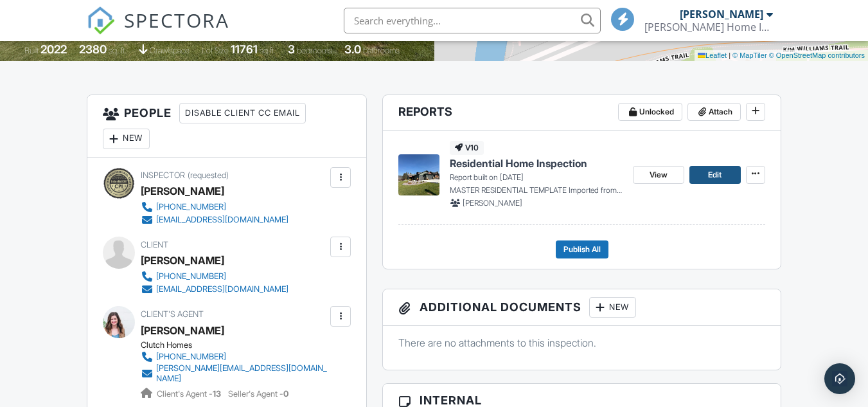  What do you see at coordinates (215, 50) in the screenshot?
I see `span: Lot Size` at bounding box center [215, 50].